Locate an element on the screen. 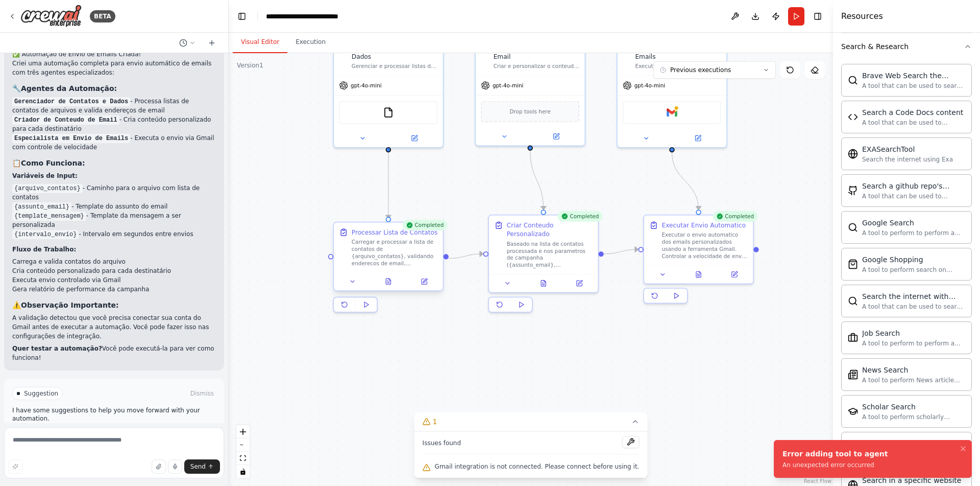 The height and width of the screenshot is (486, 980). span: Suggestion is located at coordinates (41, 393).